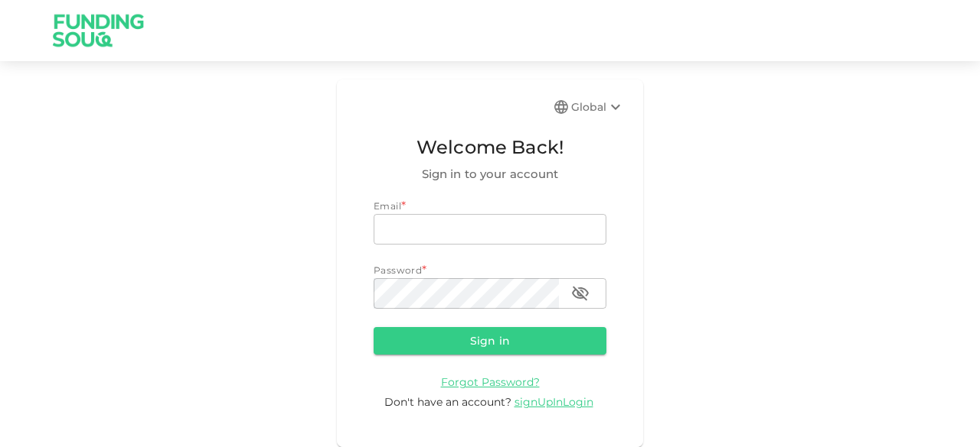 This screenshot has height=447, width=980. What do you see at coordinates (490, 175) in the screenshot?
I see `span: Sign in to your account` at bounding box center [490, 175].